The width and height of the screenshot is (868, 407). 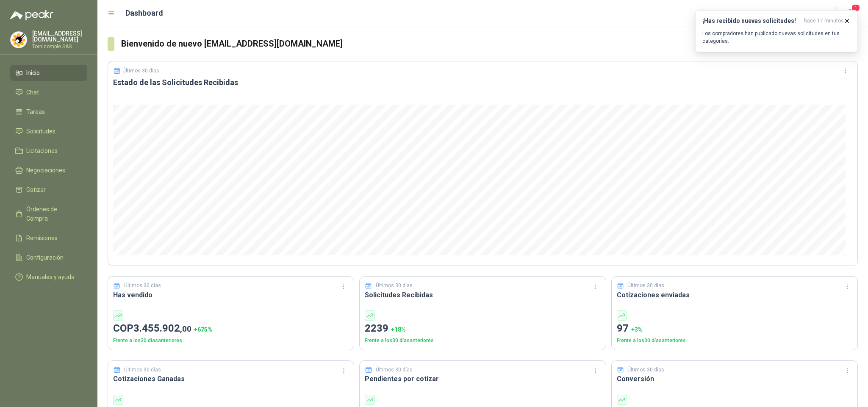 What do you see at coordinates (49, 151) in the screenshot?
I see `a: Licitaciones` at bounding box center [49, 151].